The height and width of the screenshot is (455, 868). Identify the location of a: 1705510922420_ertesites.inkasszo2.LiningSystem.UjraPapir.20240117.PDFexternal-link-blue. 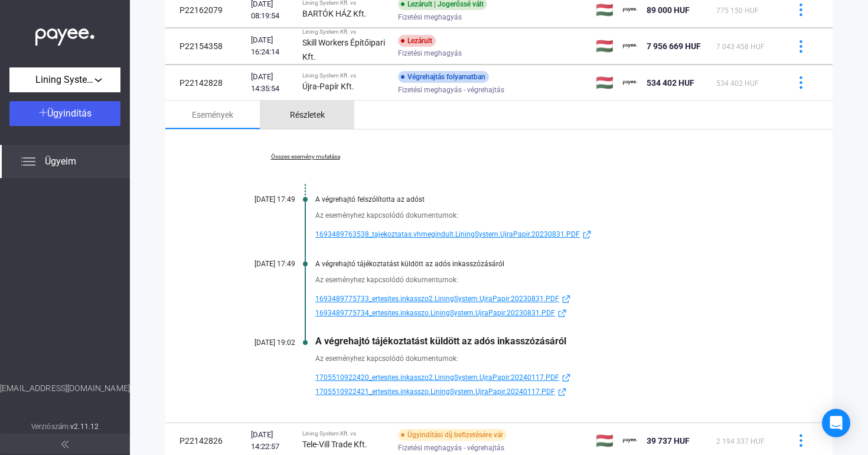
(544, 378).